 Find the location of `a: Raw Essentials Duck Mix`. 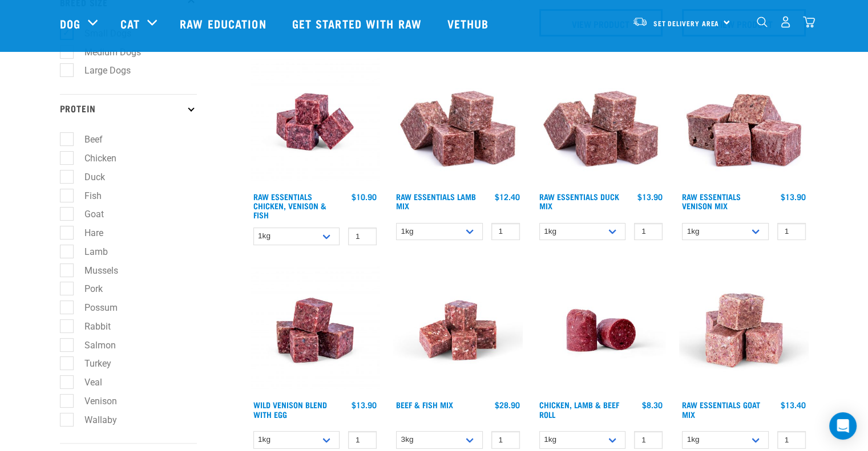

a: Raw Essentials Duck Mix is located at coordinates (579, 201).